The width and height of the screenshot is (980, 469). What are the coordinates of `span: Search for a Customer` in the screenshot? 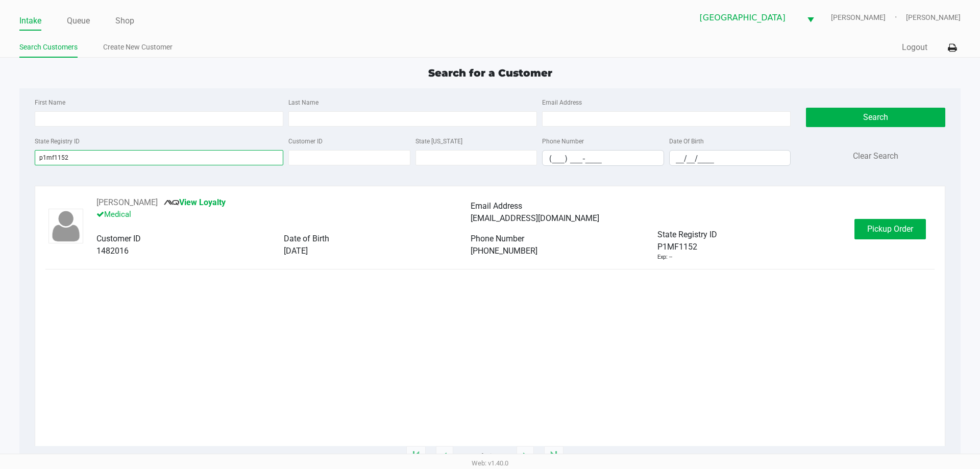 It's located at (490, 73).